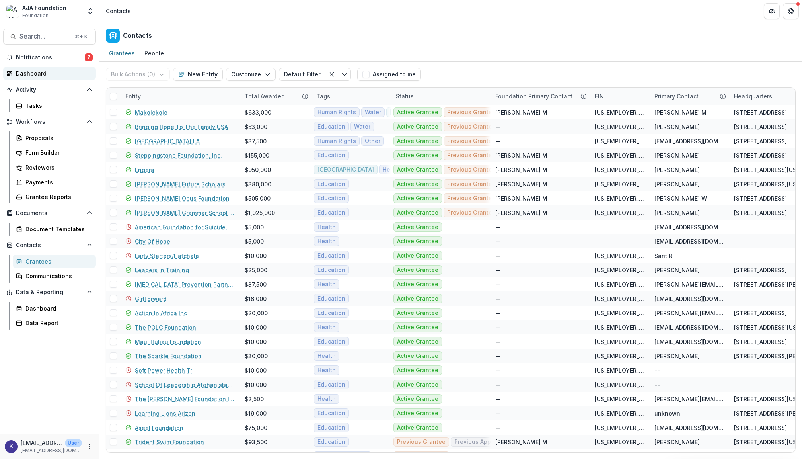 The image size is (802, 459). Describe the element at coordinates (163, 370) in the screenshot. I see `a: Soft Power Health Tr` at that location.